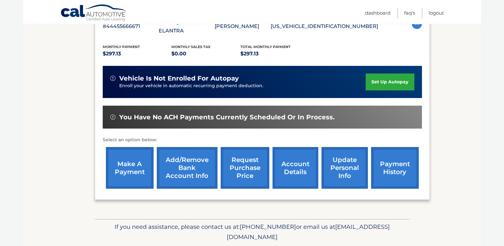  I want to click on a: set up autopay, so click(390, 82).